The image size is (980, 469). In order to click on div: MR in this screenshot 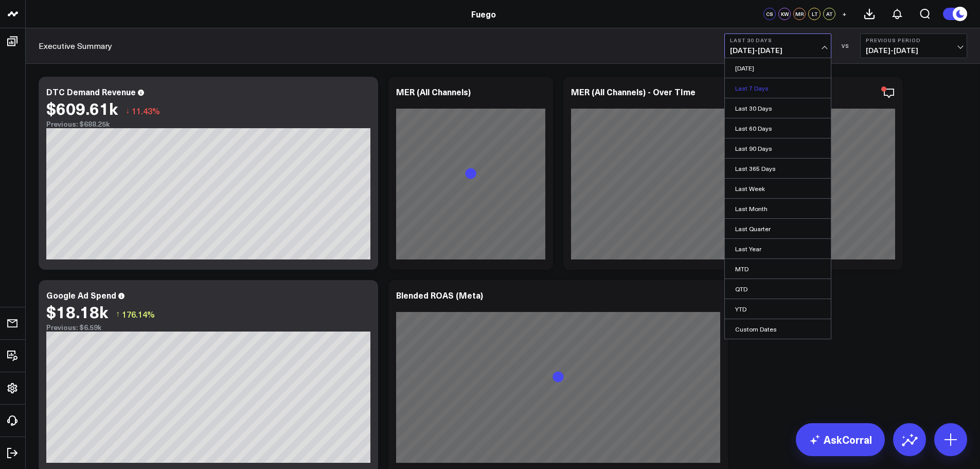, I will do `click(800, 14)`.